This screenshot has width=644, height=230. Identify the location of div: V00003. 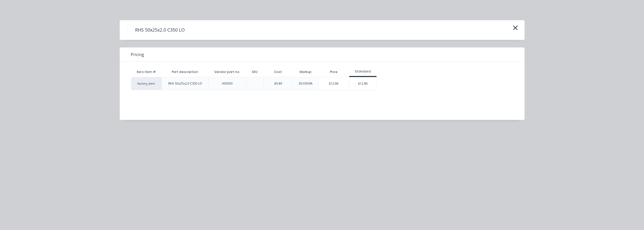
(227, 84).